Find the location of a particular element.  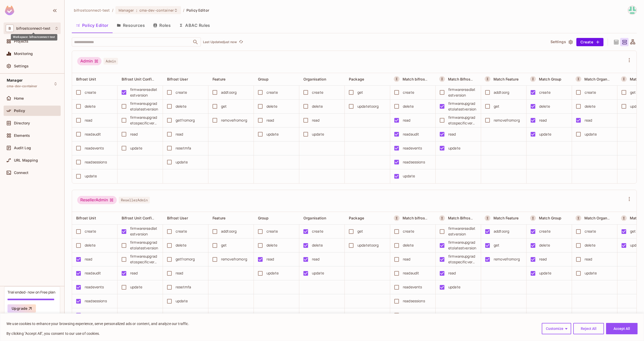

button: Reject All is located at coordinates (588, 329).